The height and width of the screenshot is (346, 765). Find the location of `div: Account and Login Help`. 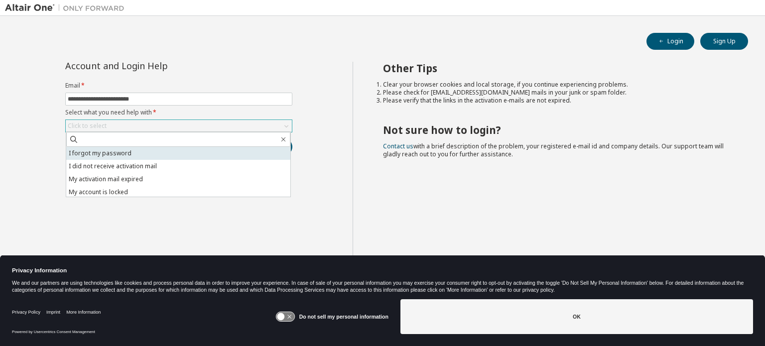

div: Account and Login Help is located at coordinates (156, 66).